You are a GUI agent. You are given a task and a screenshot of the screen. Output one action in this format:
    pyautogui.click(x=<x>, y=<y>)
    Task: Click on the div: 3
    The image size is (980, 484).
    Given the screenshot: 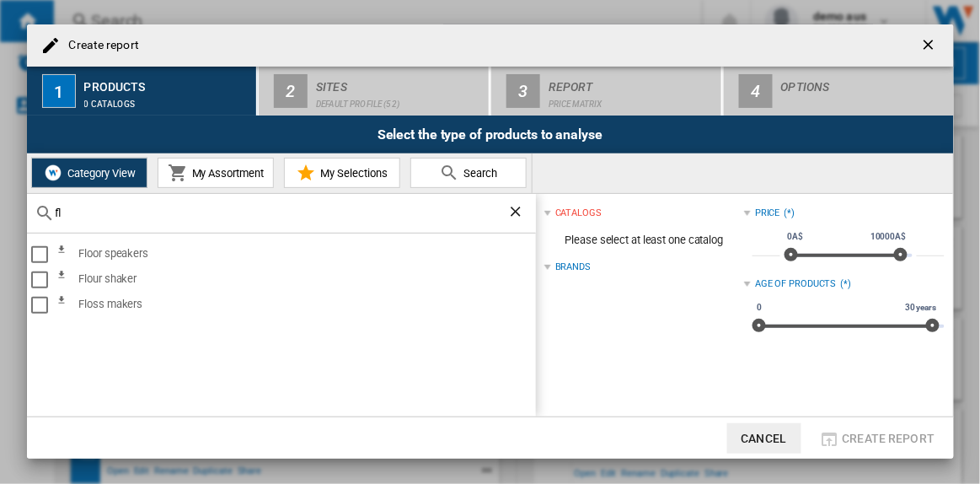 What is the action you would take?
    pyautogui.click(x=523, y=91)
    